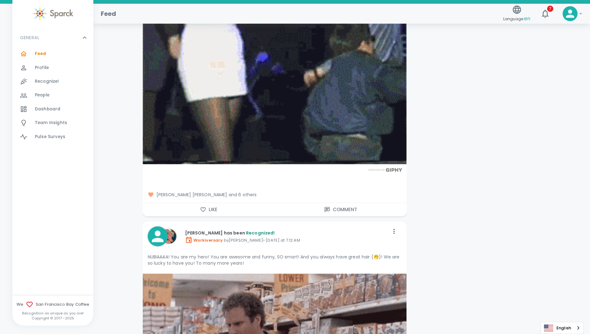 Image resolution: width=590 pixels, height=334 pixels. I want to click on a: Dashboard, so click(53, 109).